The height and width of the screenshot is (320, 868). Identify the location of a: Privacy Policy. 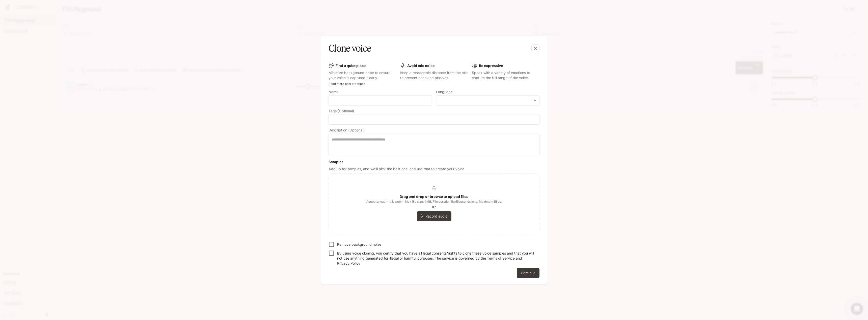
(349, 263).